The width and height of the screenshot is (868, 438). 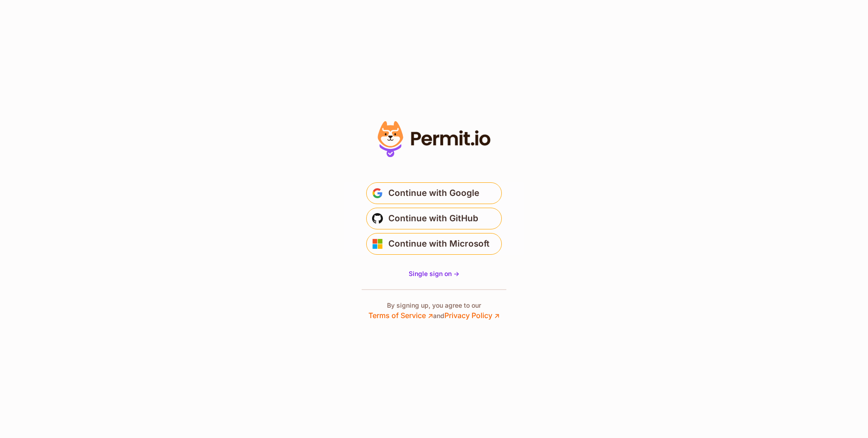 What do you see at coordinates (434, 244) in the screenshot?
I see `button: Continue with Microsoft` at bounding box center [434, 244].